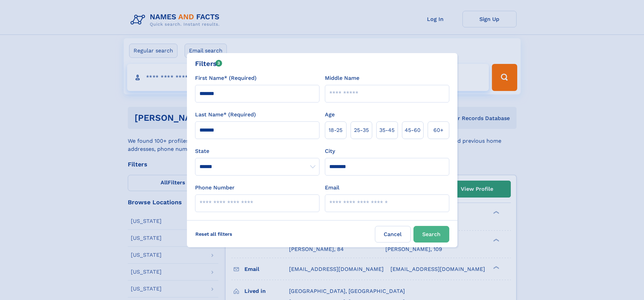  Describe the element at coordinates (214, 234) in the screenshot. I see `label: Reset all filters` at that location.